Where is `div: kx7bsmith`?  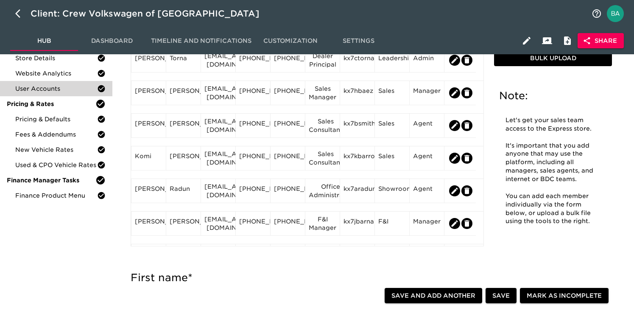
div: kx7bsmith is located at coordinates (357, 126).